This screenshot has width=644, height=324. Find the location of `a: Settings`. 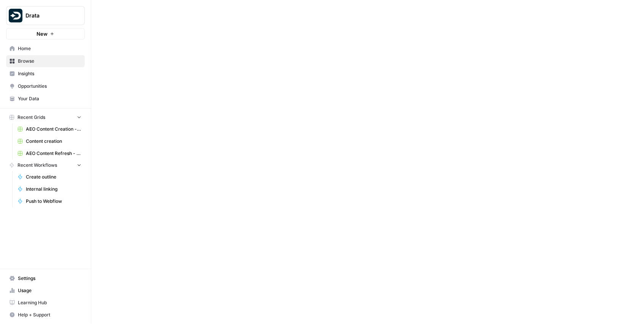

a: Settings is located at coordinates (45, 279).